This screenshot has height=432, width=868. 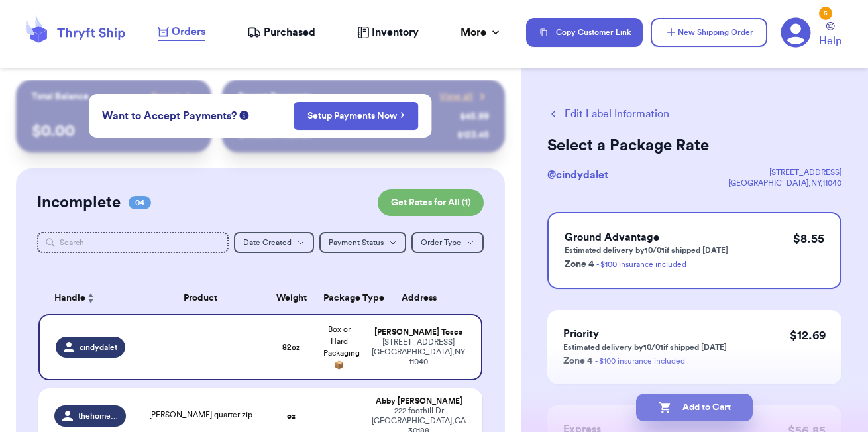 I want to click on th: Address, so click(x=423, y=298).